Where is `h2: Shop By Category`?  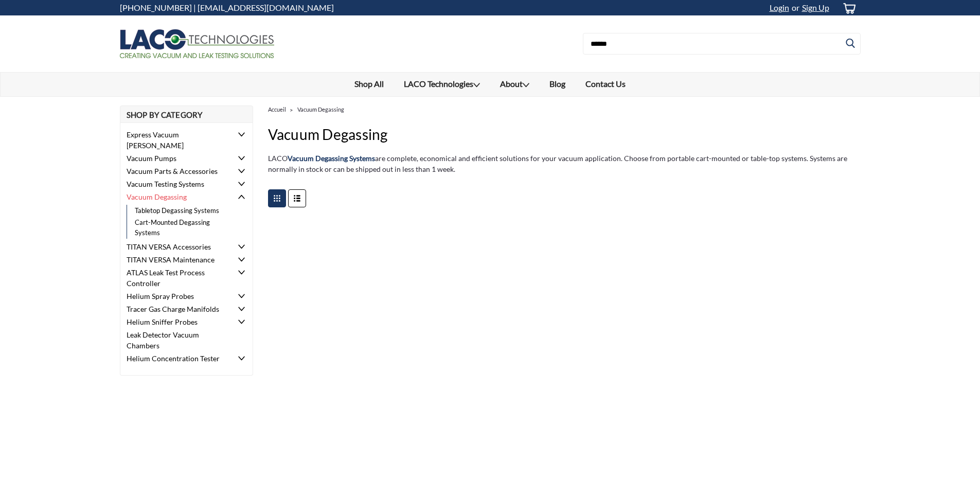
h2: Shop By Category is located at coordinates (187, 114).